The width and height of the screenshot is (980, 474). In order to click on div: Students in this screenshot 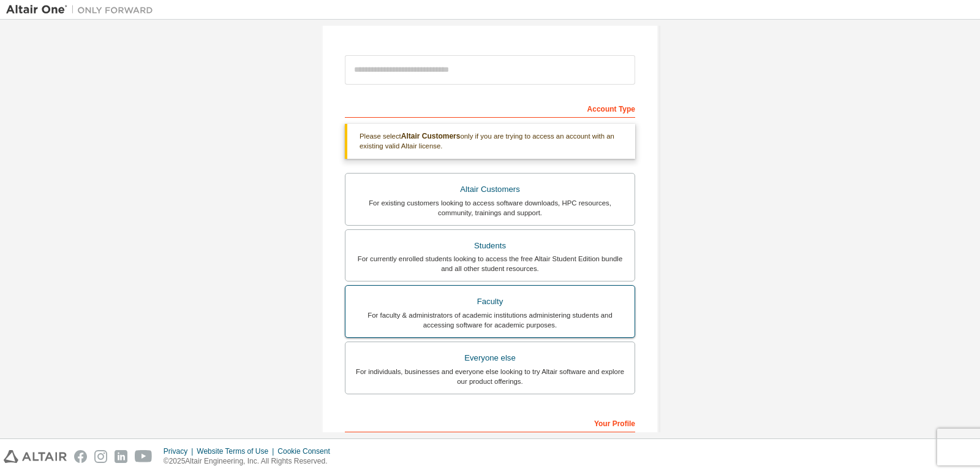, I will do `click(490, 246)`.